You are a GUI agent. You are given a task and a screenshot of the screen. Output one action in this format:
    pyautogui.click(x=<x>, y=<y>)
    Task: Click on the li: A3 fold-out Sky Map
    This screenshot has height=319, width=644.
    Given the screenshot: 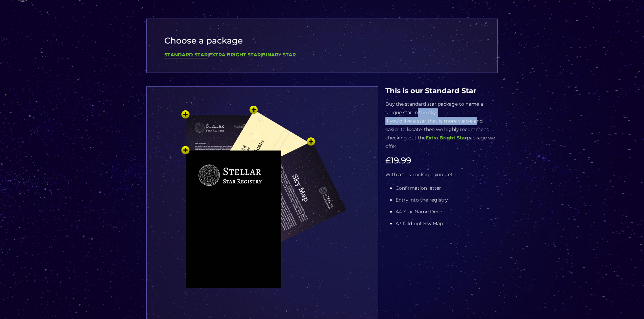 What is the action you would take?
    pyautogui.click(x=447, y=224)
    